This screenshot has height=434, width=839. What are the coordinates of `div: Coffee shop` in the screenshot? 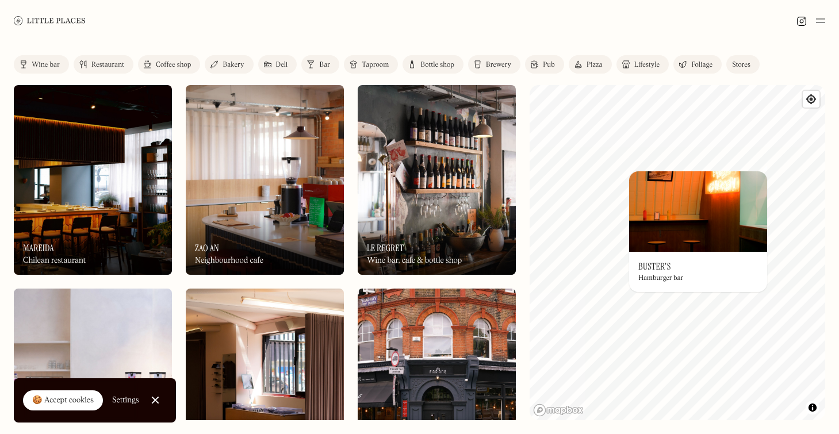 It's located at (173, 65).